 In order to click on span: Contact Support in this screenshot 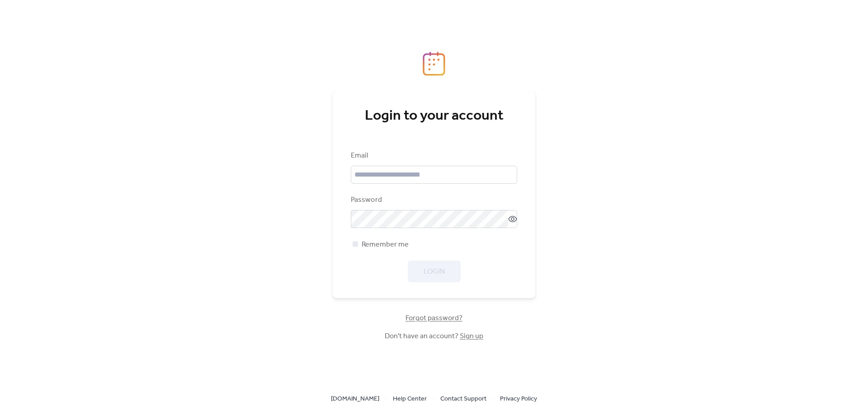, I will do `click(464, 399)`.